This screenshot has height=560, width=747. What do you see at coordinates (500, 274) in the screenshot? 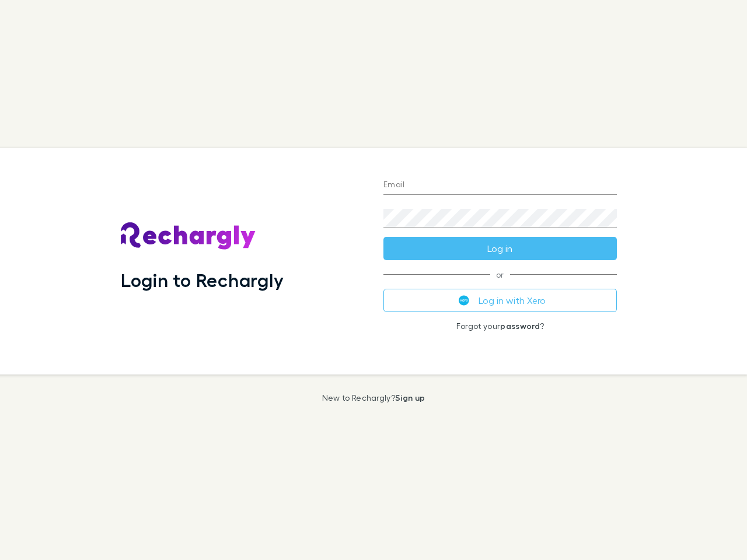
I see `span: or` at bounding box center [500, 274].